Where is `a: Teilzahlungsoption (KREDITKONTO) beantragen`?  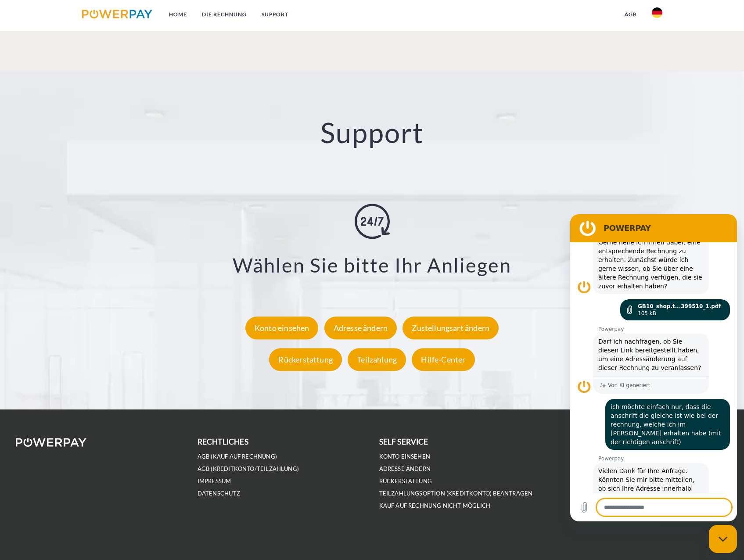 a: Teilzahlungsoption (KREDITKONTO) beantragen is located at coordinates (456, 494).